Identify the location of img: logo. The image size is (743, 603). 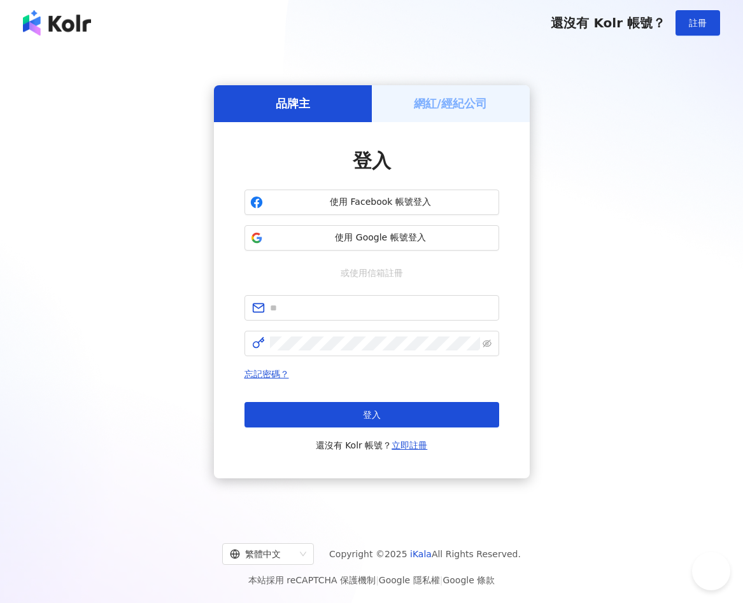
(57, 23).